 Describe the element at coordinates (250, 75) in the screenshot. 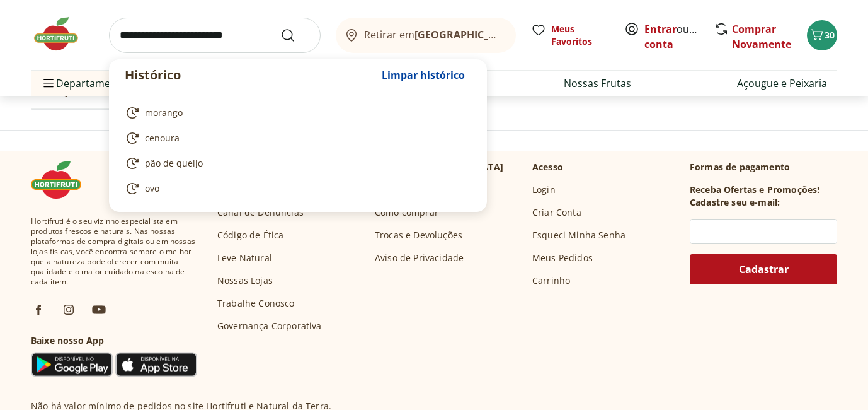

I see `p: Histórico` at that location.